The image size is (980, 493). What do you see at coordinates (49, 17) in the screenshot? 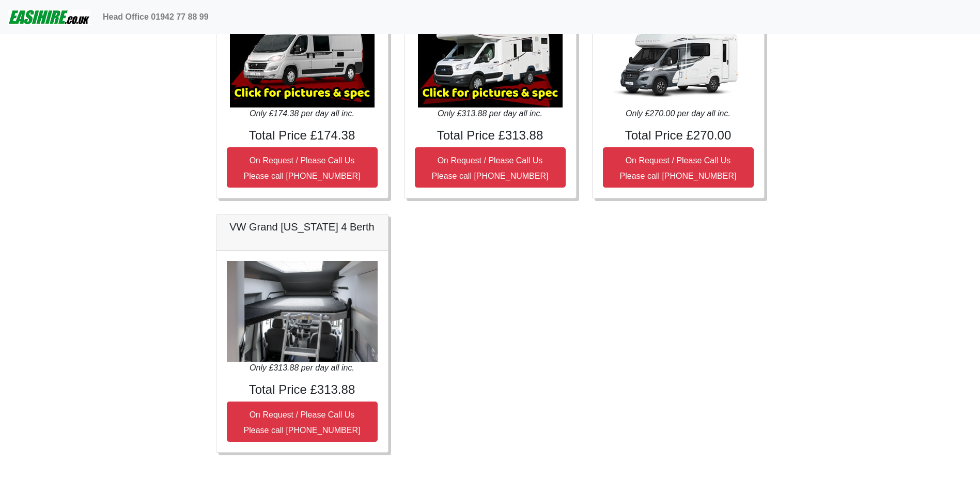
I see `img: easihire_logo_small.png` at bounding box center [49, 17].